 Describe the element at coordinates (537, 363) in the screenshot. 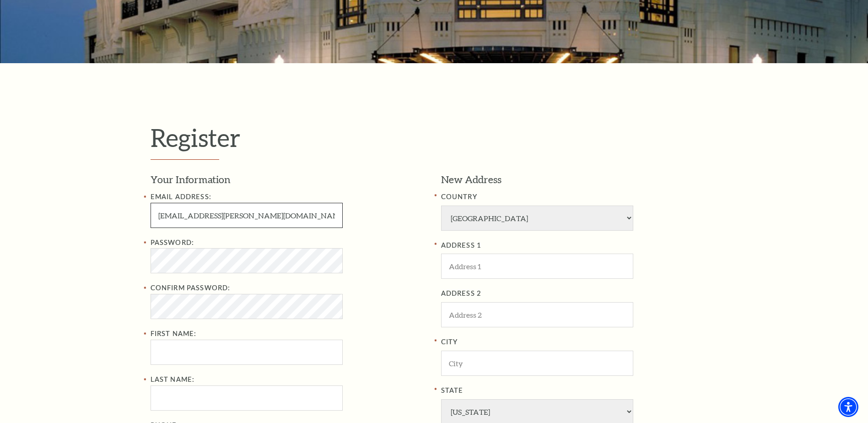

I see `input: City` at that location.